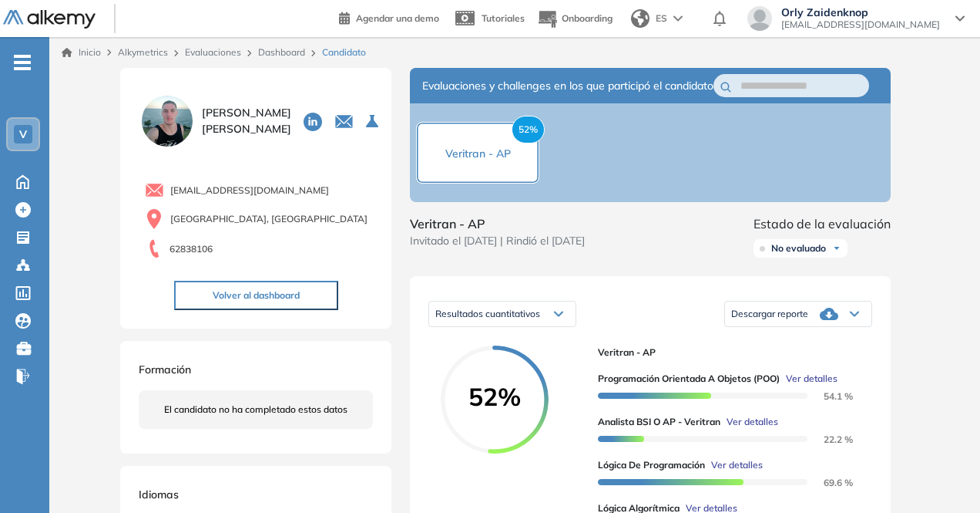  What do you see at coordinates (823, 224) in the screenshot?
I see `span: Estado de la evaluación` at bounding box center [823, 224].